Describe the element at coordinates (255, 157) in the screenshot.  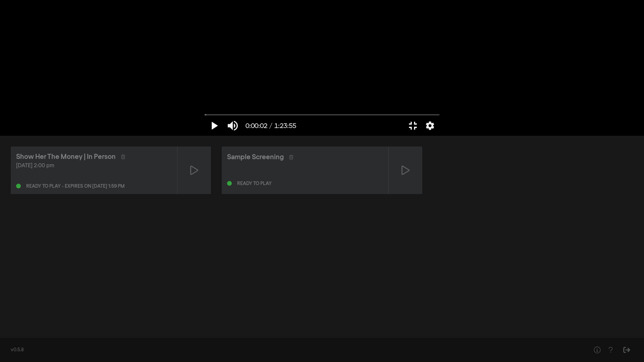
I see `div: Sample Screening` at that location.